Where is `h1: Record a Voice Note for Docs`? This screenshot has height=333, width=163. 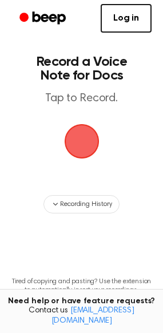 h1: Record a Voice Note for Docs is located at coordinates (81, 69).